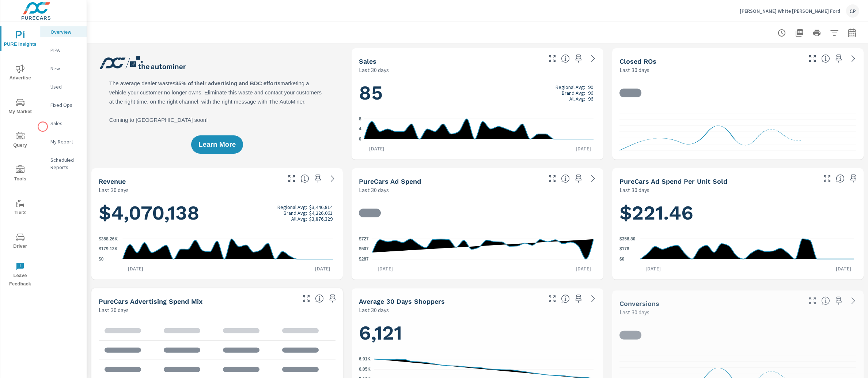  Describe the element at coordinates (20, 242) in the screenshot. I see `span: Driver` at that location.